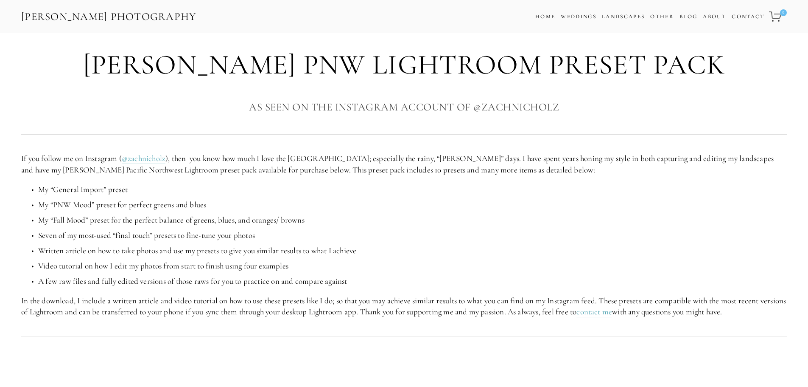  Describe the element at coordinates (412, 266) in the screenshot. I see `p: Video tutorial on how I edit my photos from start to finish using four examples` at that location.